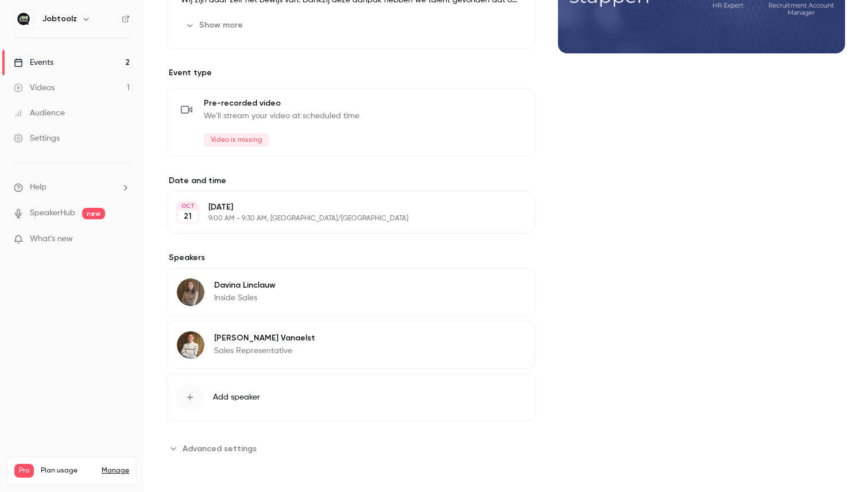 Image resolution: width=868 pixels, height=492 pixels. I want to click on div: Davina LinclauwDavina LinclauwInside Sales, so click(351, 292).